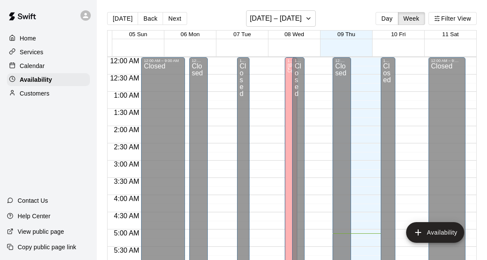  I want to click on div: Availability, so click(48, 80).